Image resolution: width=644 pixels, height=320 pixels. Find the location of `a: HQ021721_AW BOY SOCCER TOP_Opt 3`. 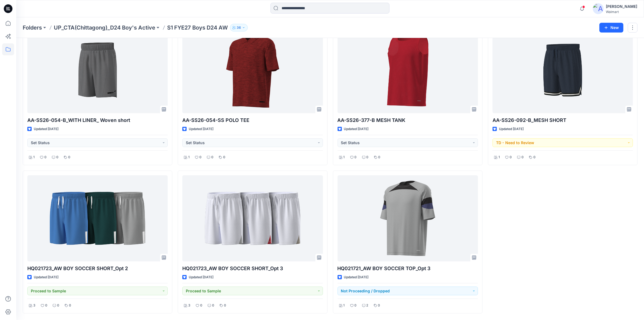

a: HQ021721_AW BOY SOCCER TOP_Opt 3 is located at coordinates (407, 218).